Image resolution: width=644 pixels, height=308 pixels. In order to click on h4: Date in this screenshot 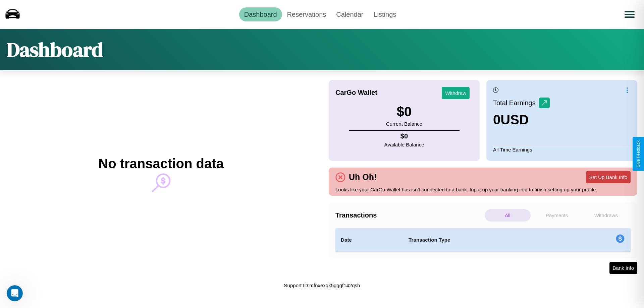, I will do `click(369, 240)`.